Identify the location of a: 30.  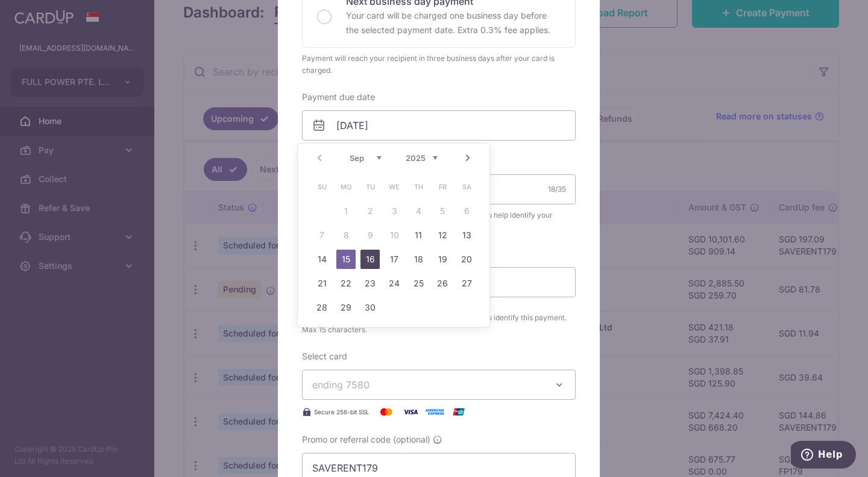
(370, 308).